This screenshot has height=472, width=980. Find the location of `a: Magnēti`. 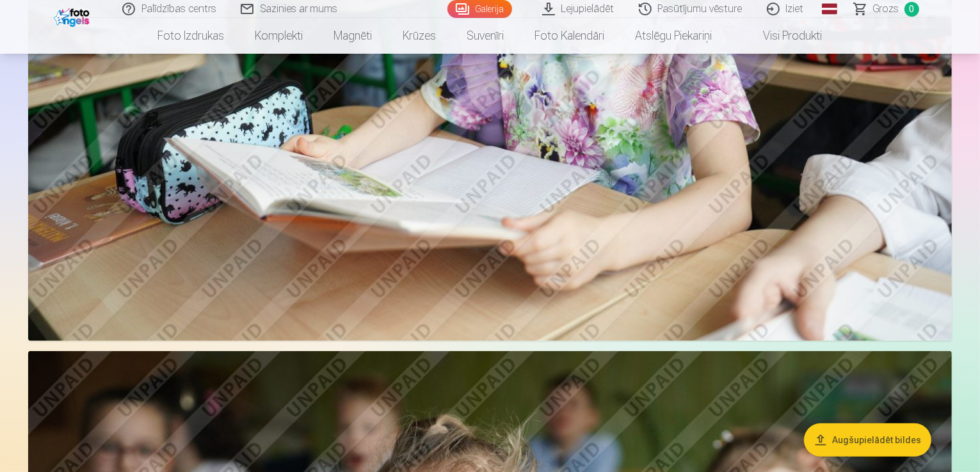

a: Magnēti is located at coordinates (354, 36).